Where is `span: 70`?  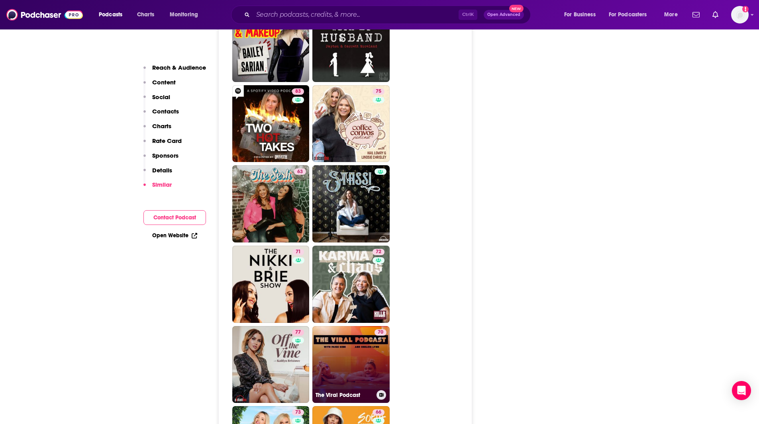 span: 70 is located at coordinates (380, 333).